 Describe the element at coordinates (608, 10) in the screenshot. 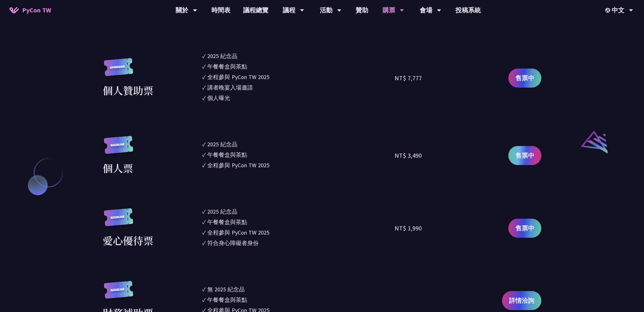

I see `img: Locale Icon` at that location.